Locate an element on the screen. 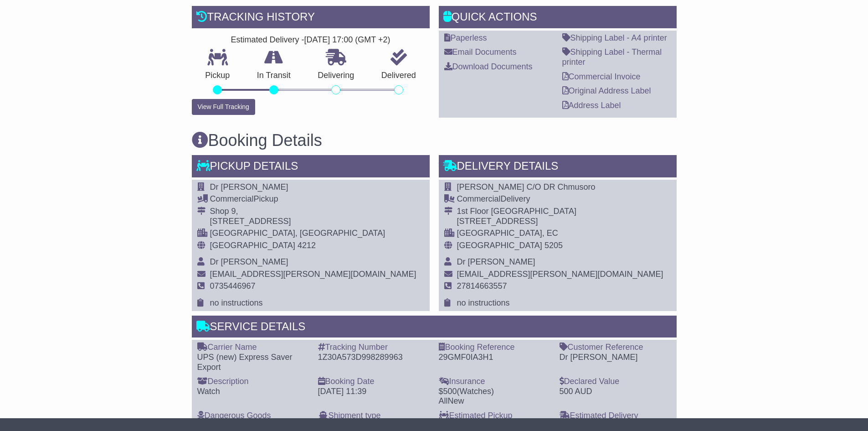  div: Pickup is located at coordinates (313, 199).